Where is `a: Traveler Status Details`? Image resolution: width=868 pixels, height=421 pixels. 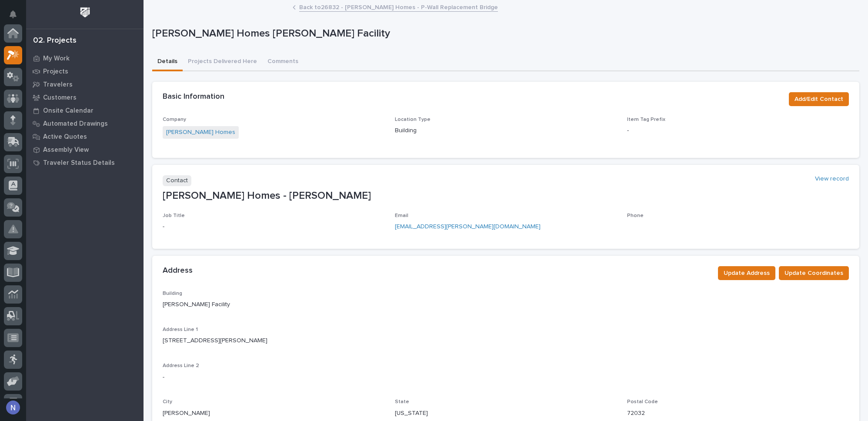 a: Traveler Status Details is located at coordinates (85, 163).